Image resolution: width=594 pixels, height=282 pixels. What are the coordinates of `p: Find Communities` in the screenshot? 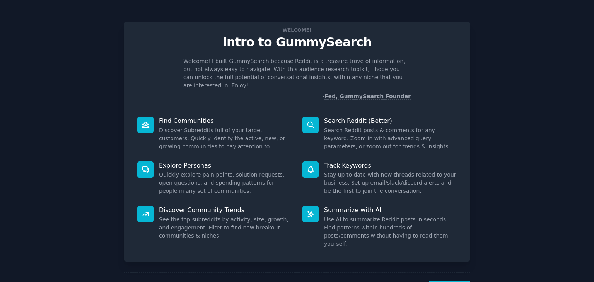 It's located at (225, 121).